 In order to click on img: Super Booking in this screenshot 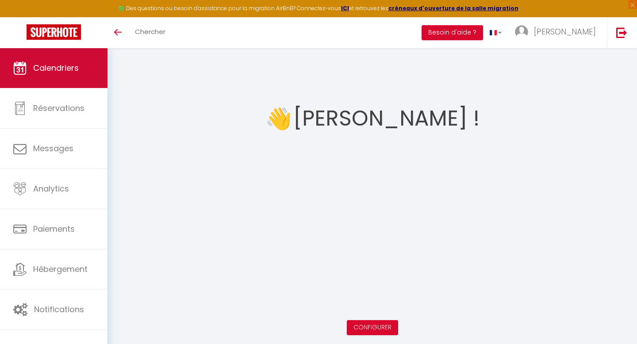, I will do `click(53, 32)`.